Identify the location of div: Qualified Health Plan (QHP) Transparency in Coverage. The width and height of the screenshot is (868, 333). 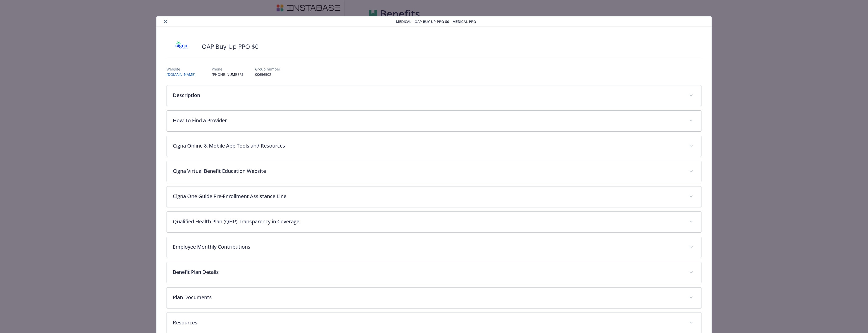
(434, 222).